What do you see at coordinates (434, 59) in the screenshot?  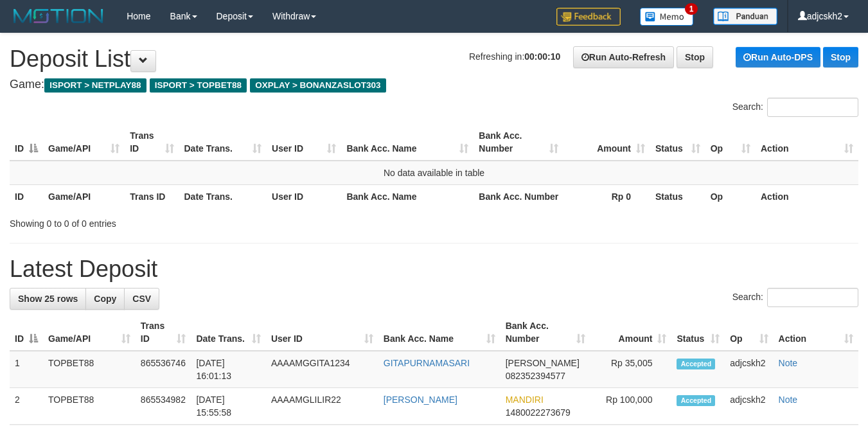 I see `h1: Deposit List` at bounding box center [434, 59].